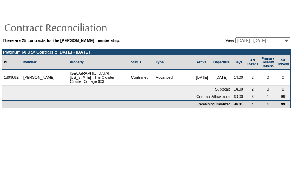  What do you see at coordinates (30, 62) in the screenshot?
I see `a: Member` at bounding box center [30, 62].